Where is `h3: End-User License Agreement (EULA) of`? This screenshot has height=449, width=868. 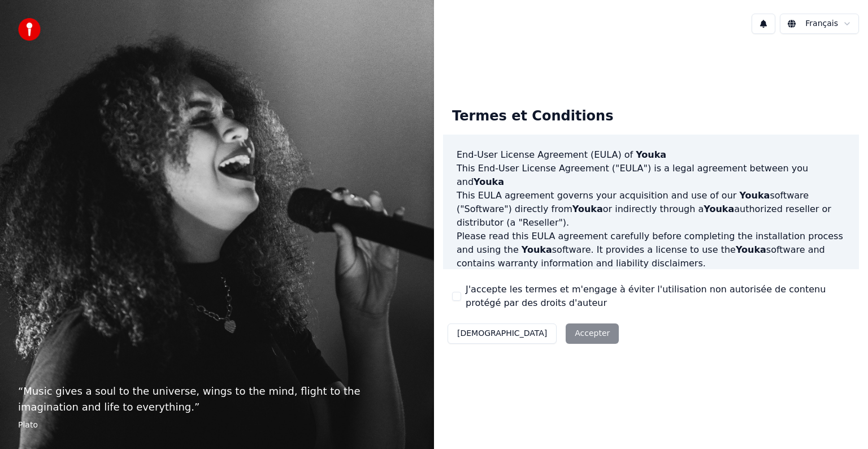
h3: End-User License Agreement (EULA) of is located at coordinates (651, 155).